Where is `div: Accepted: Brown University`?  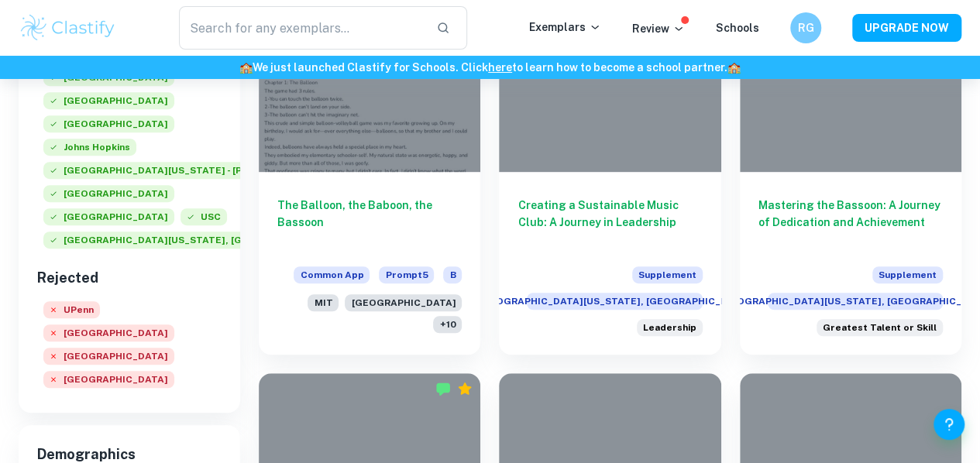 div: Accepted: Brown University is located at coordinates (108, 220).